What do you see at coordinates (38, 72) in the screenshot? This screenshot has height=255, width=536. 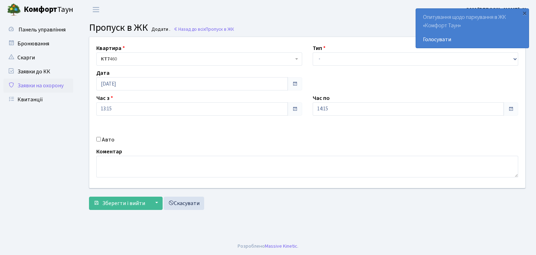 I see `a: Заявки до КК` at bounding box center [38, 72].